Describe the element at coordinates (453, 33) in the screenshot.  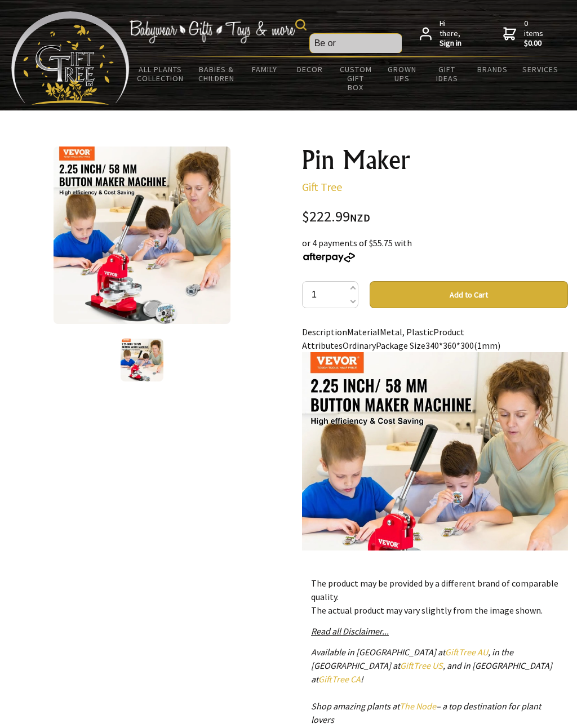
I see `span: Hi there,` at that location.